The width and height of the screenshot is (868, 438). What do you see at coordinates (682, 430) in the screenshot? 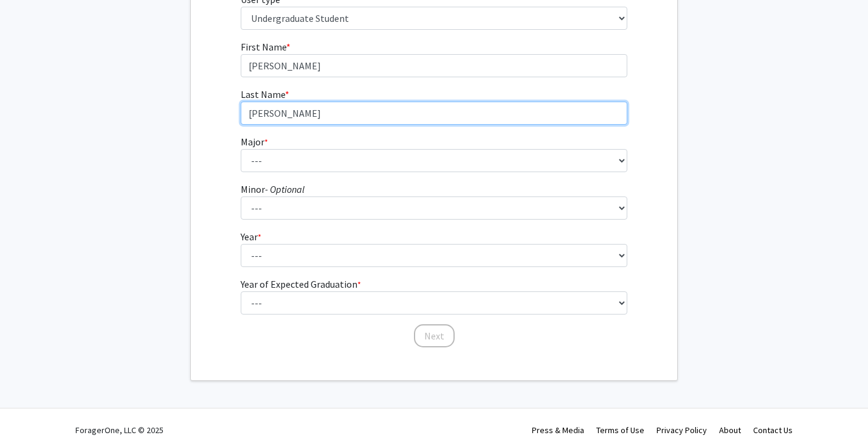
I see `a: Privacy Policy` at bounding box center [682, 430].